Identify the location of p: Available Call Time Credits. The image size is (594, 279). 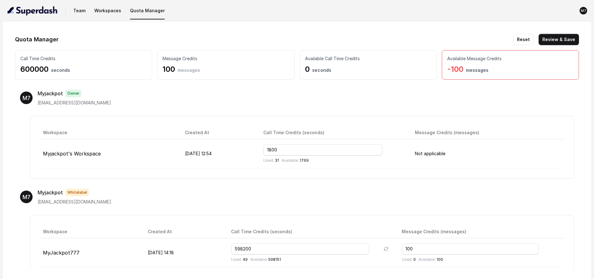
(368, 59).